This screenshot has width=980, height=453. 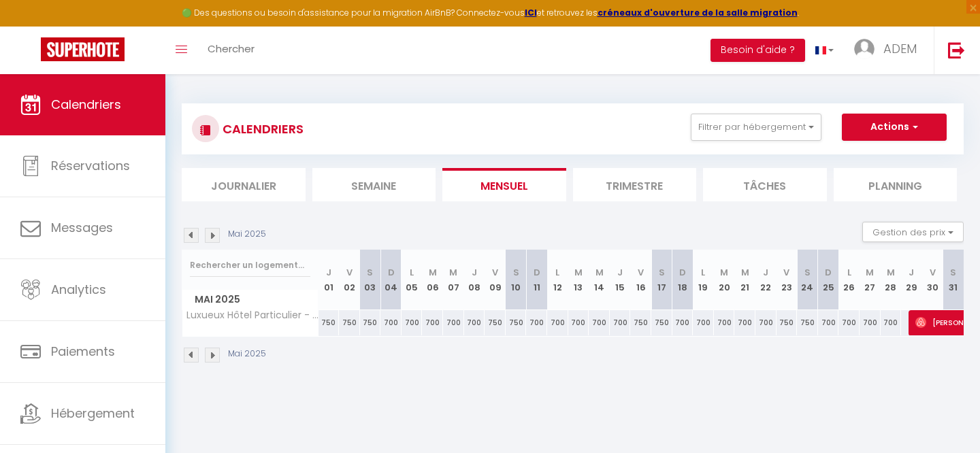 What do you see at coordinates (757, 51) in the screenshot?
I see `button: Besoin d'aide ?` at bounding box center [757, 51].